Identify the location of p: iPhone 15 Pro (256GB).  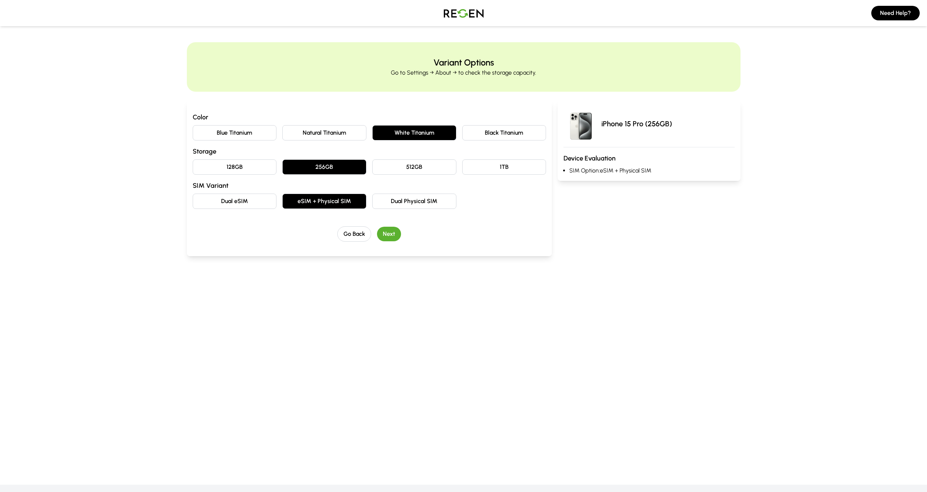
(637, 124).